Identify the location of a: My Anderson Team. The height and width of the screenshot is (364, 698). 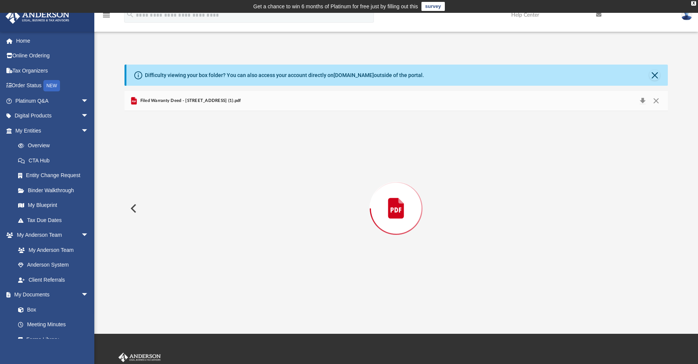
(51, 250).